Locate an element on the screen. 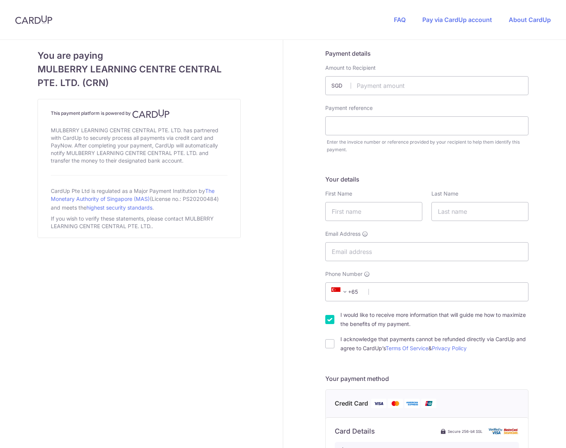 This screenshot has width=566, height=448. label: Payment reference is located at coordinates (349, 108).